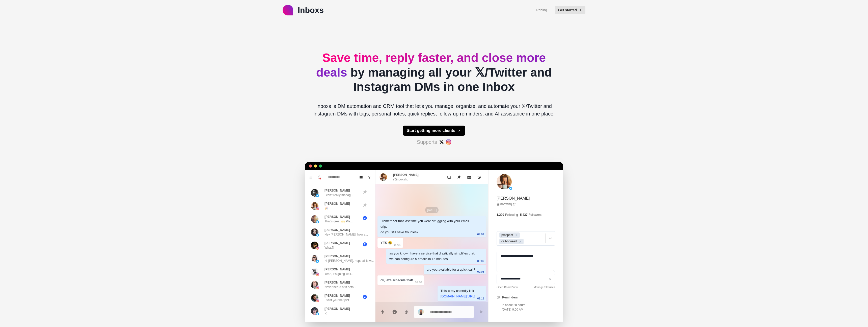 The width and height of the screenshot is (868, 327). What do you see at coordinates (365, 218) in the screenshot?
I see `span: 3` at bounding box center [365, 218].